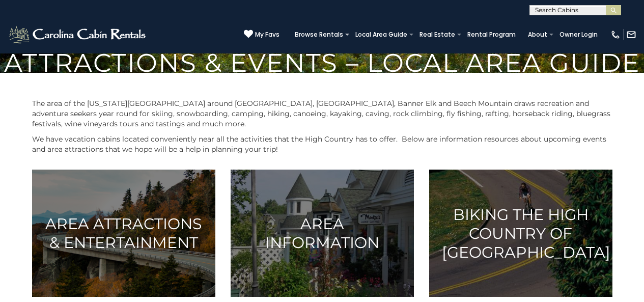  Describe the element at coordinates (267, 34) in the screenshot. I see `span: My Favs` at that location.